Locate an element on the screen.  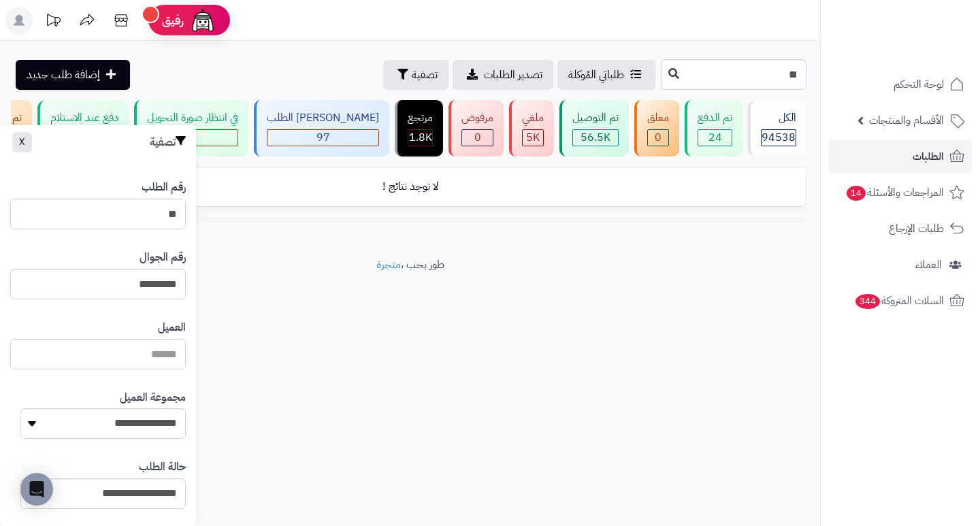
a: تصدير الطلبات is located at coordinates (503, 75).